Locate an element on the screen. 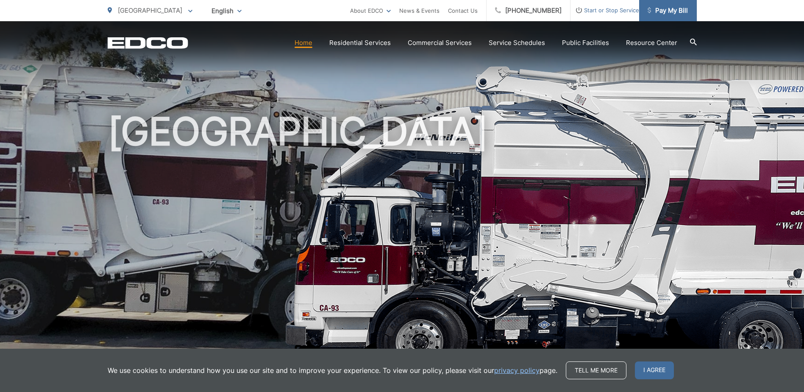 This screenshot has width=804, height=392. a: Contact Us is located at coordinates (463, 11).